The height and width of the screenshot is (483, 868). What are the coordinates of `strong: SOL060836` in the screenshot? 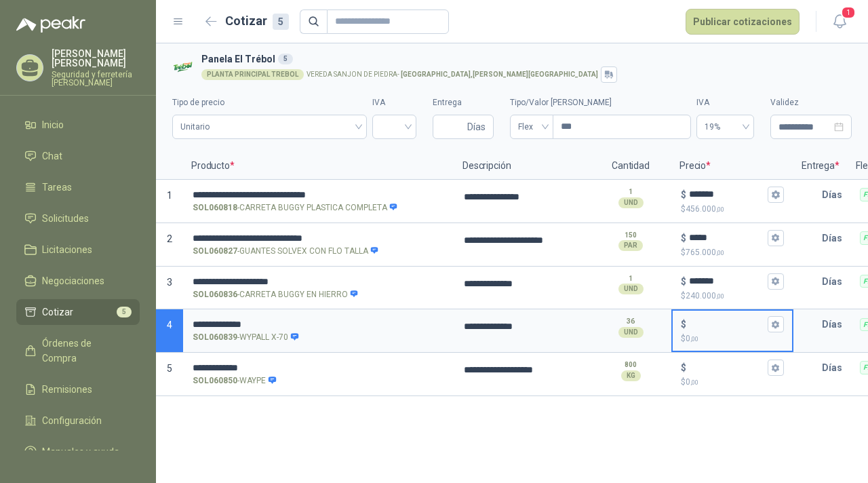 It's located at (215, 295).